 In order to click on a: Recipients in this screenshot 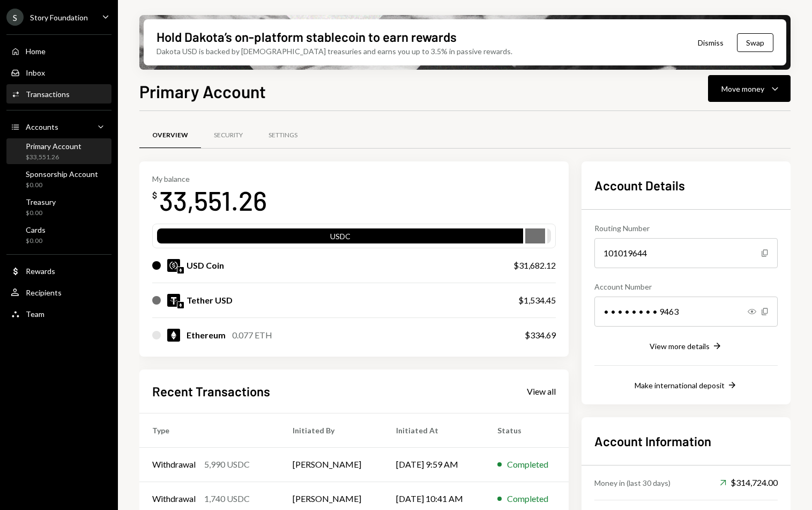, I will do `click(59, 292)`.